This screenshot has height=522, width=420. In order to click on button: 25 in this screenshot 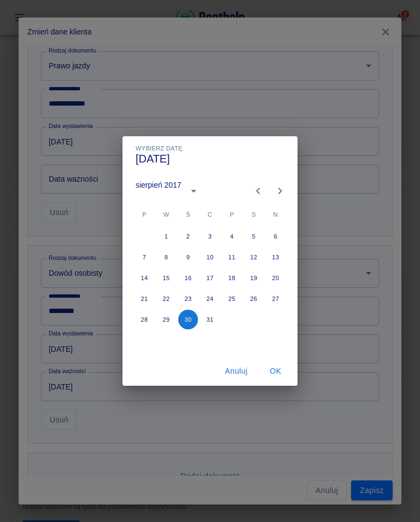, I will do `click(232, 299)`.